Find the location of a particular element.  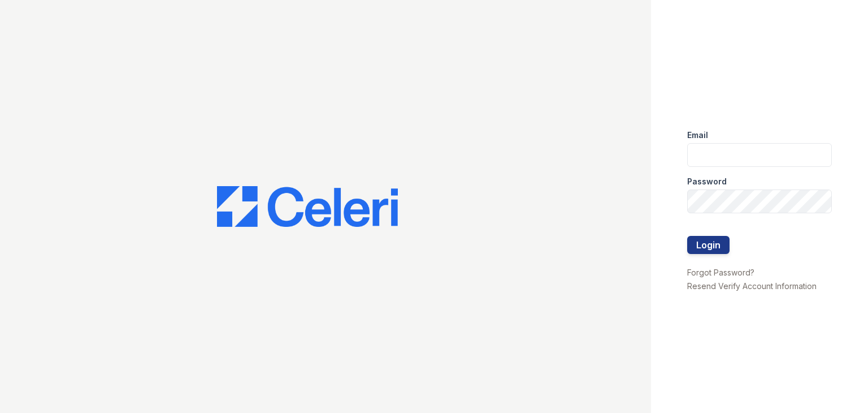

img: CE_Logo_Blue-a8612792a0a2168367f1c8372b55b34899dd931a85d93a1a3d3e32e68fde9ad4.png is located at coordinates (307, 206).